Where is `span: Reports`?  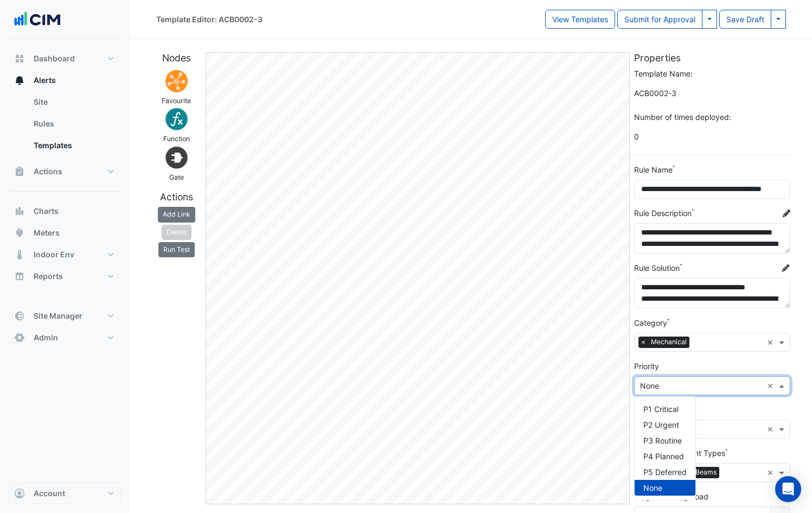 span: Reports is located at coordinates (48, 277).